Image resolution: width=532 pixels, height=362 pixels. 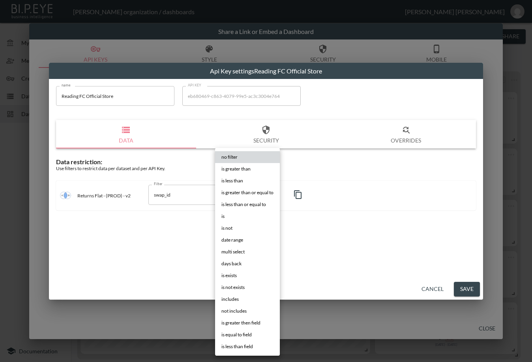 What do you see at coordinates (232, 181) in the screenshot?
I see `span: is less than` at bounding box center [232, 181].